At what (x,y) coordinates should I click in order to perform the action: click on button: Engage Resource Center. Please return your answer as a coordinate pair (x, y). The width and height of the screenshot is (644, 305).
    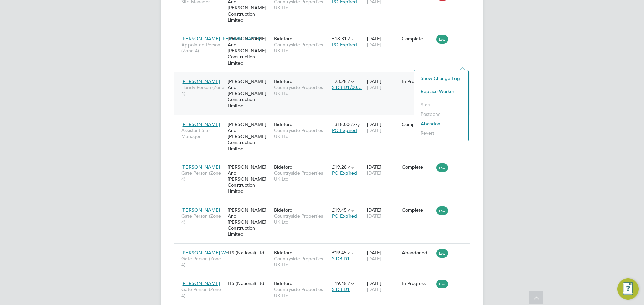
    Looking at the image, I should click on (628, 289).